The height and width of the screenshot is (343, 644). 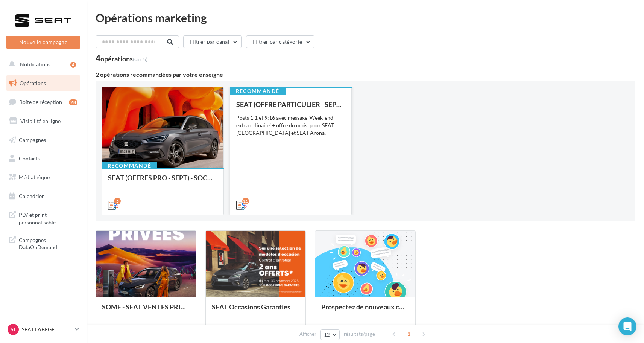 What do you see at coordinates (256, 311) in the screenshot?
I see `div: SEAT Occasions Garanties` at bounding box center [256, 311].